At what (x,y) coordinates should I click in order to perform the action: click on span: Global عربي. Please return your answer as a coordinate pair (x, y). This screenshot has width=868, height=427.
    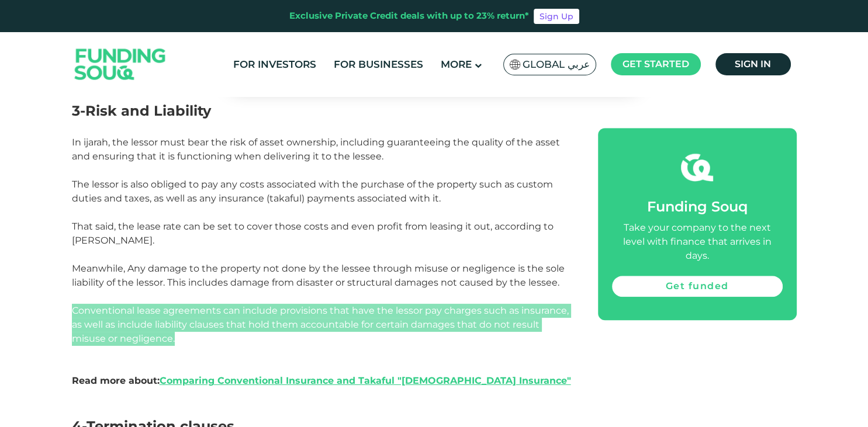
    Looking at the image, I should click on (556, 64).